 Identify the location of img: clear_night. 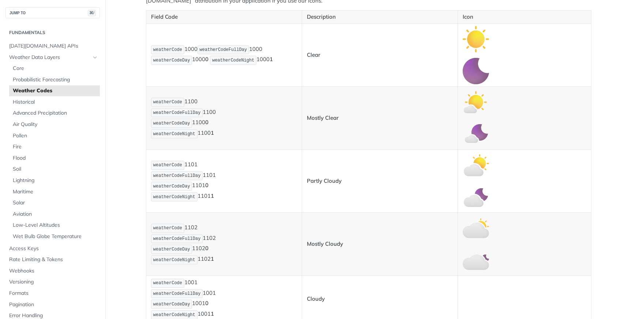
(476, 71).